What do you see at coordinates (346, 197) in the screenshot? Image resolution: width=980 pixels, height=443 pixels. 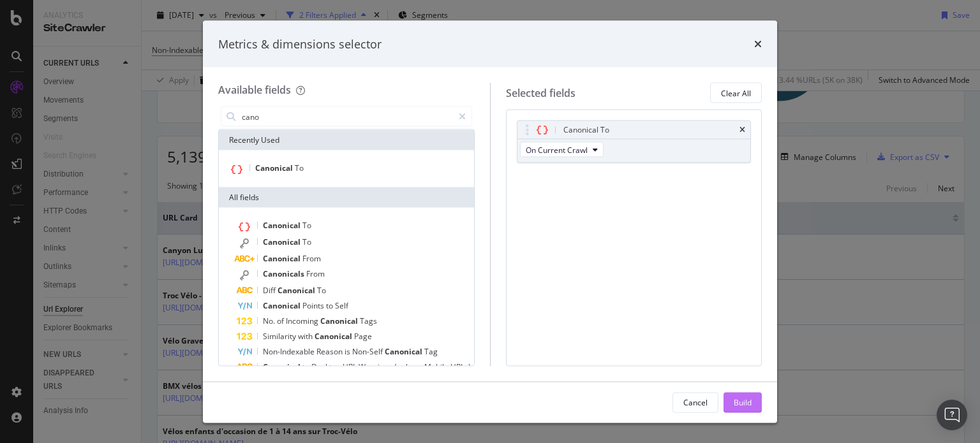 I see `div: All fields` at bounding box center [346, 197].